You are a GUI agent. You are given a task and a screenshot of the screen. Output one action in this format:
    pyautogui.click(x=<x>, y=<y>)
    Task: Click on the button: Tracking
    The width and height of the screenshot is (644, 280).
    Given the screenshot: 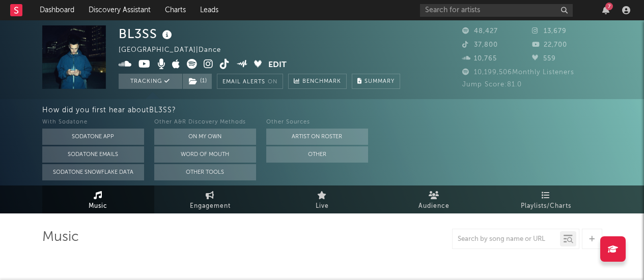 What is the action you would take?
    pyautogui.click(x=150, y=82)
    